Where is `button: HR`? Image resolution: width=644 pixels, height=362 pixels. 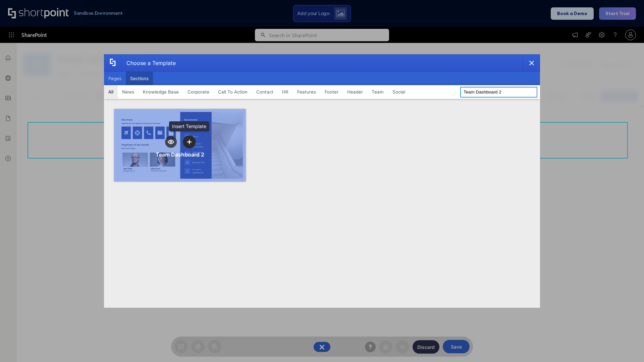 button: HR is located at coordinates (286, 92).